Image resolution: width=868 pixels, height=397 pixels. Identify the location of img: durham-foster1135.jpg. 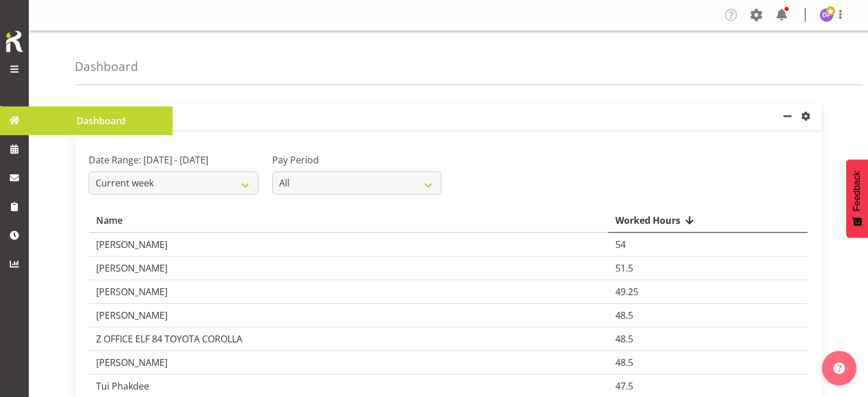
(826, 15).